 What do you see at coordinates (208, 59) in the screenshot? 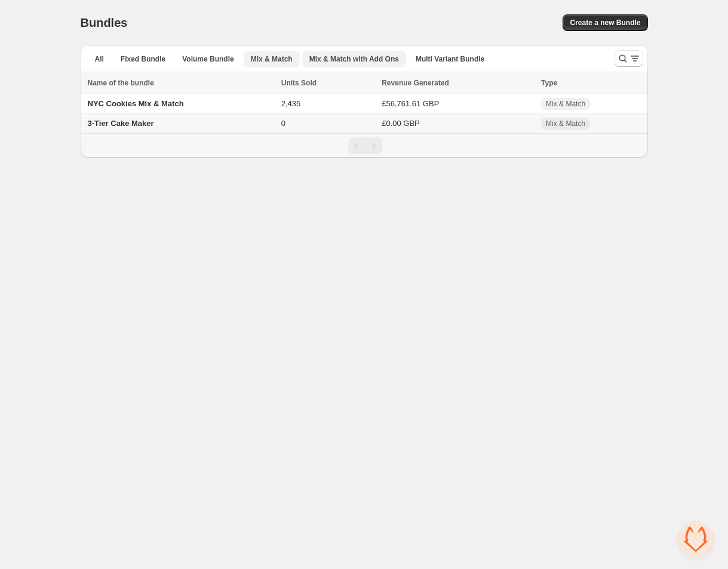
I see `span: Volume Bundle` at bounding box center [208, 59].